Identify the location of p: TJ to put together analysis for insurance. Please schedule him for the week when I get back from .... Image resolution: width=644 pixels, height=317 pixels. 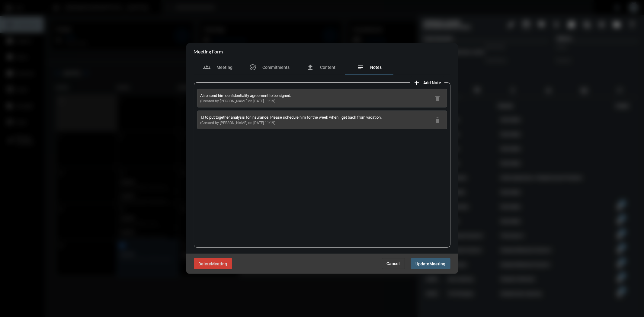
(291, 117).